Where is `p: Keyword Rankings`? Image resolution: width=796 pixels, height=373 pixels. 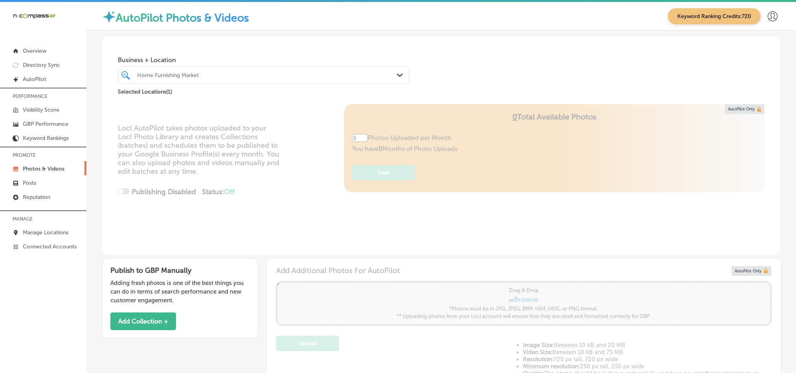
p: Keyword Rankings is located at coordinates (46, 138).